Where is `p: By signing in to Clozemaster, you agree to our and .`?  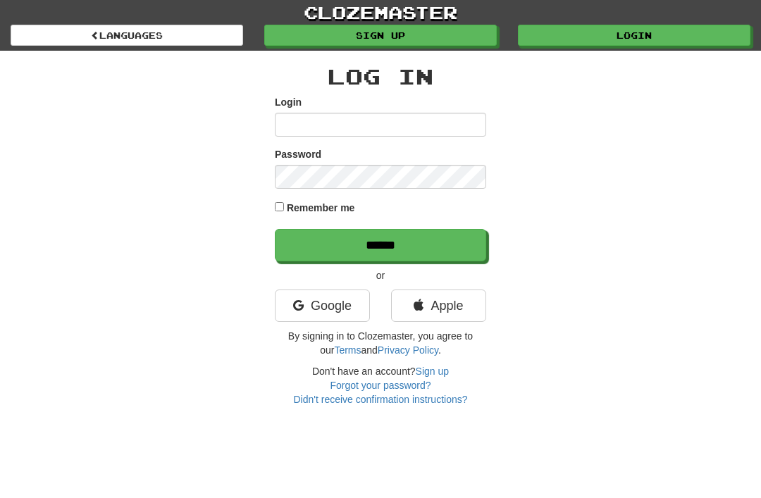 p: By signing in to Clozemaster, you agree to our and . is located at coordinates (381, 343).